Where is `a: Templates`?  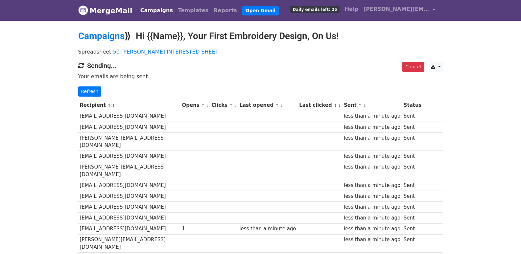
a: Templates is located at coordinates (193, 11).